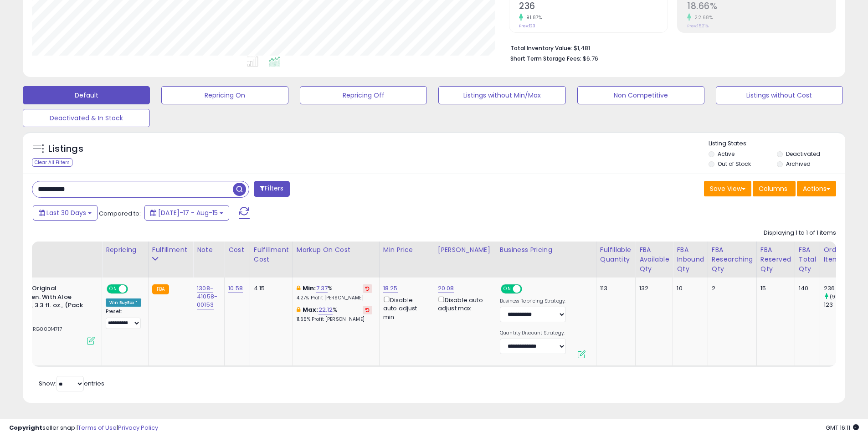 This screenshot has width=868, height=437. I want to click on button: Columns, so click(774, 188).